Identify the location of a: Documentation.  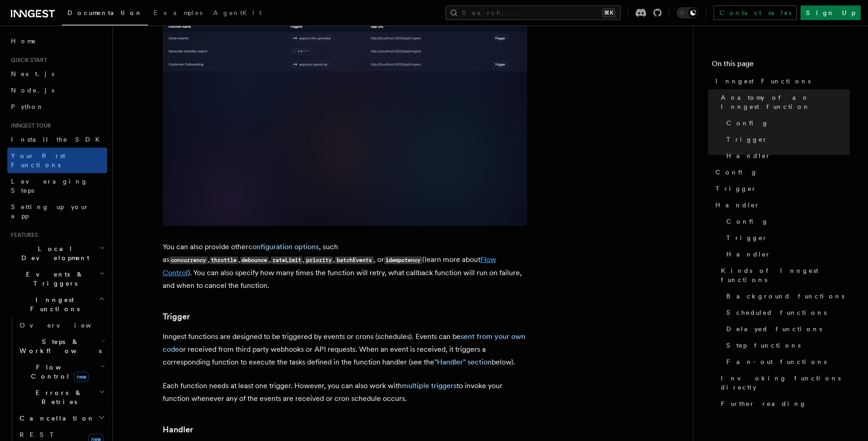
(105, 14).